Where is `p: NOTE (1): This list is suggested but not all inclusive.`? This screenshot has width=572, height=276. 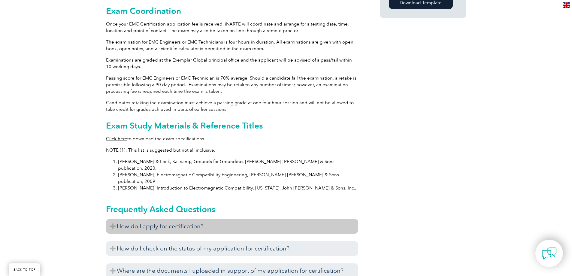
p: NOTE (1): This list is suggested but not all inclusive. is located at coordinates (232, 150).